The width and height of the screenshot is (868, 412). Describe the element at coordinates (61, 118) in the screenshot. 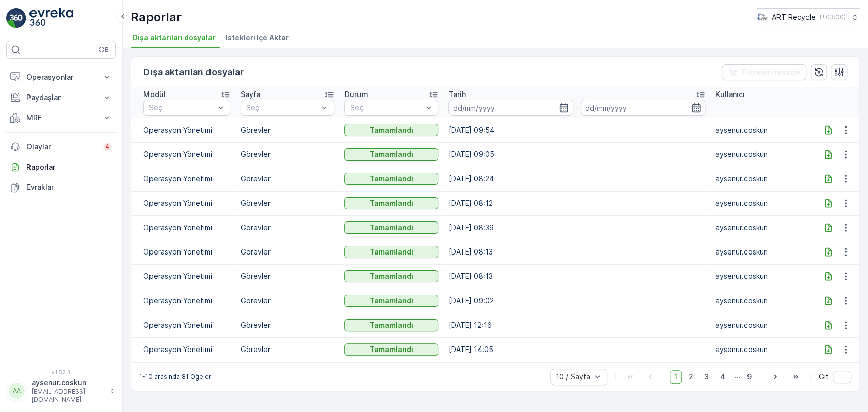

I see `button: MRF` at that location.